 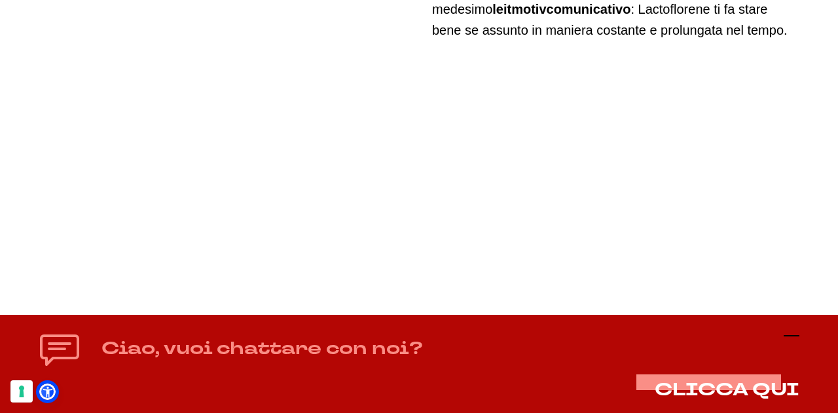 I want to click on strong: comunicativo, so click(x=589, y=9).